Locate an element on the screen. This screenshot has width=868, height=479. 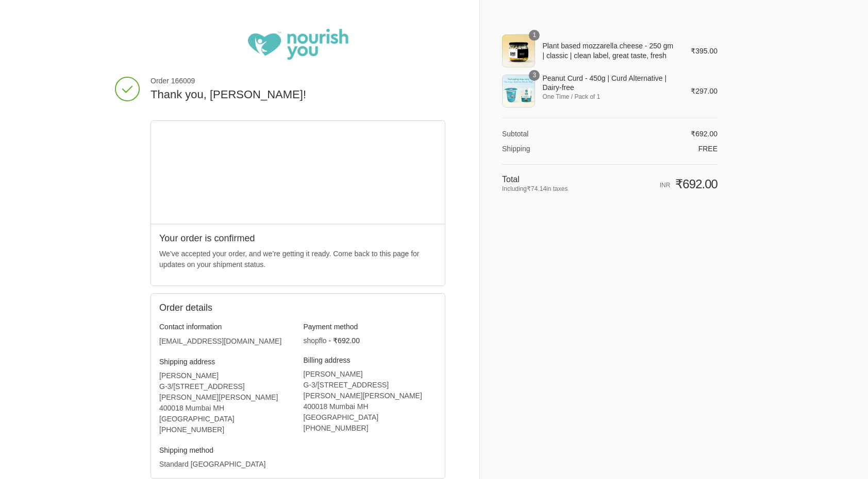
h3: Billing address is located at coordinates (370, 360).